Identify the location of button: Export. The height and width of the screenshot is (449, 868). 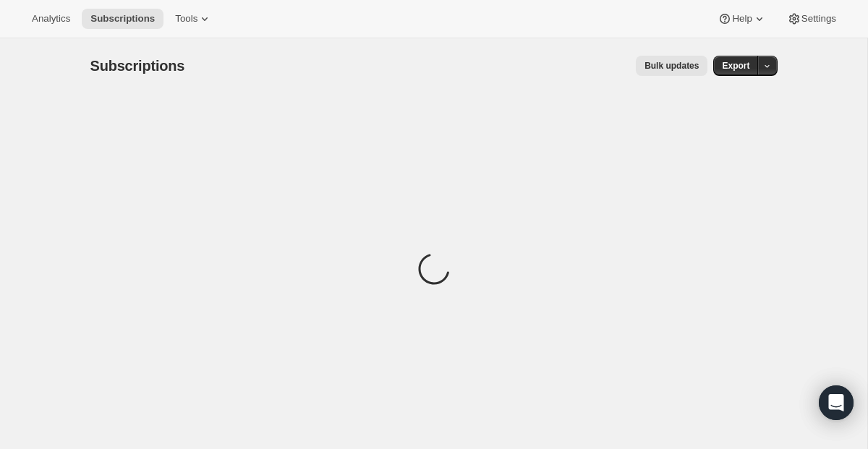
(736, 66).